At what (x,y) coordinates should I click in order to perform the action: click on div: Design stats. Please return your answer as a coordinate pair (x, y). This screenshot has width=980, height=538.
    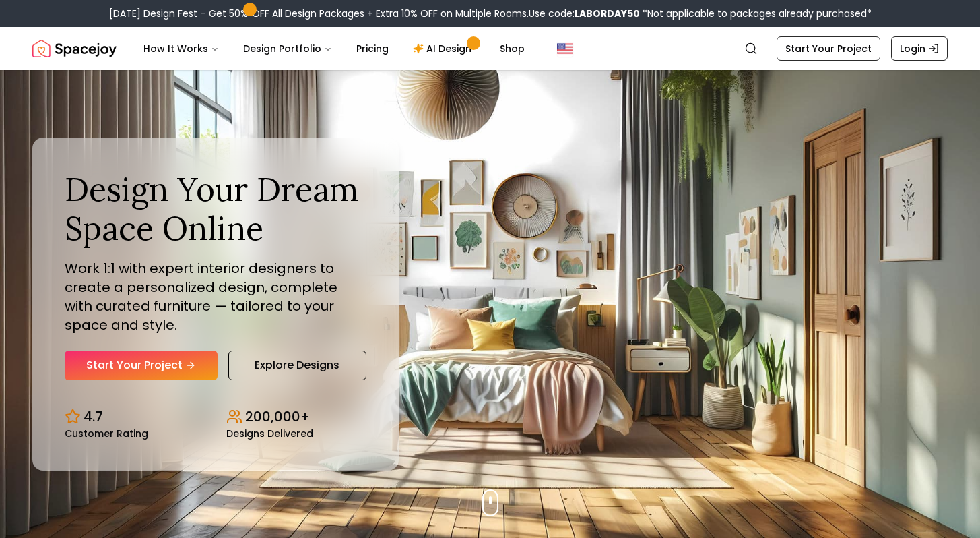
    Looking at the image, I should click on (216, 417).